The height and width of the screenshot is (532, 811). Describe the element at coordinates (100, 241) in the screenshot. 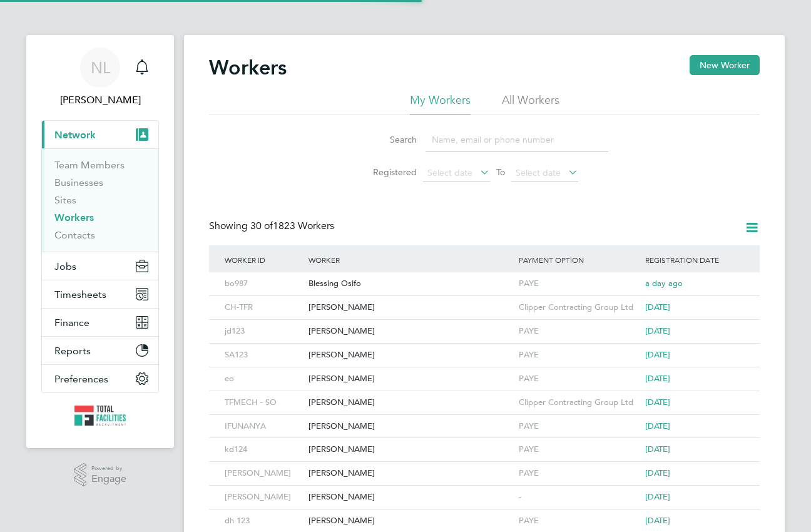

I see `nav: Main navigation` at that location.